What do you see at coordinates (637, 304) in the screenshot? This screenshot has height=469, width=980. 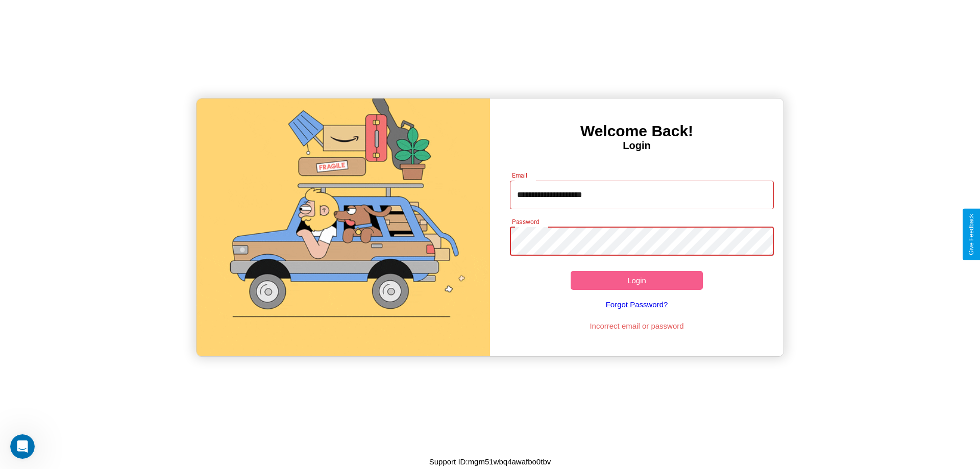 I see `a: Forgot Password?` at bounding box center [637, 304].